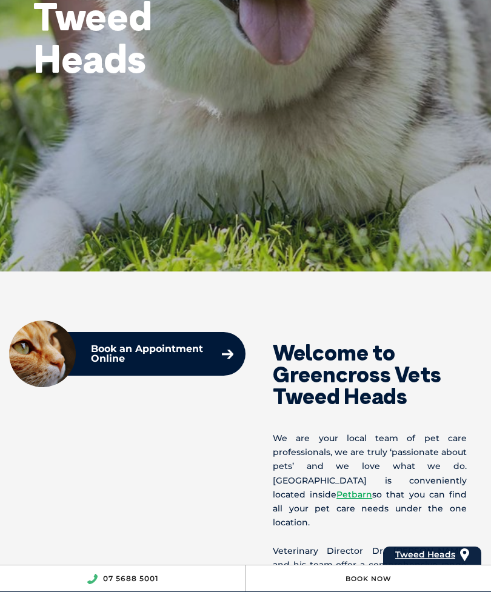 This screenshot has height=592, width=491. I want to click on p: We are your local team of pet care professionals, we are truly ‘passionate about pets’ and we lov..., so click(370, 481).